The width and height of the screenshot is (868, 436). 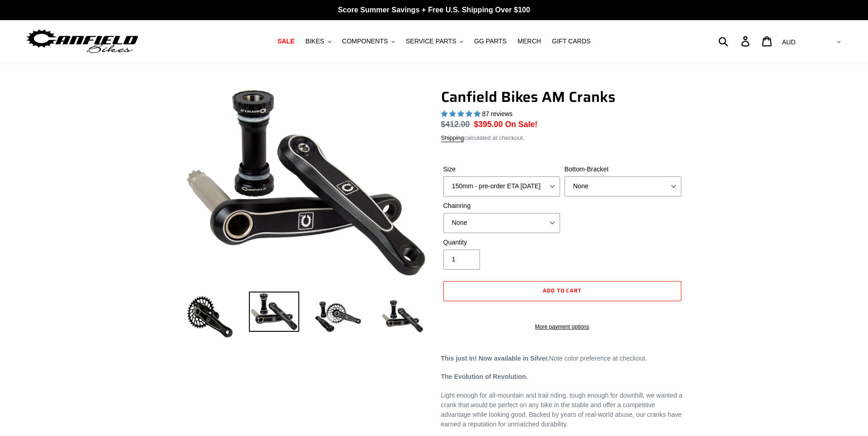 I want to click on button: Add to cart, so click(x=563, y=291).